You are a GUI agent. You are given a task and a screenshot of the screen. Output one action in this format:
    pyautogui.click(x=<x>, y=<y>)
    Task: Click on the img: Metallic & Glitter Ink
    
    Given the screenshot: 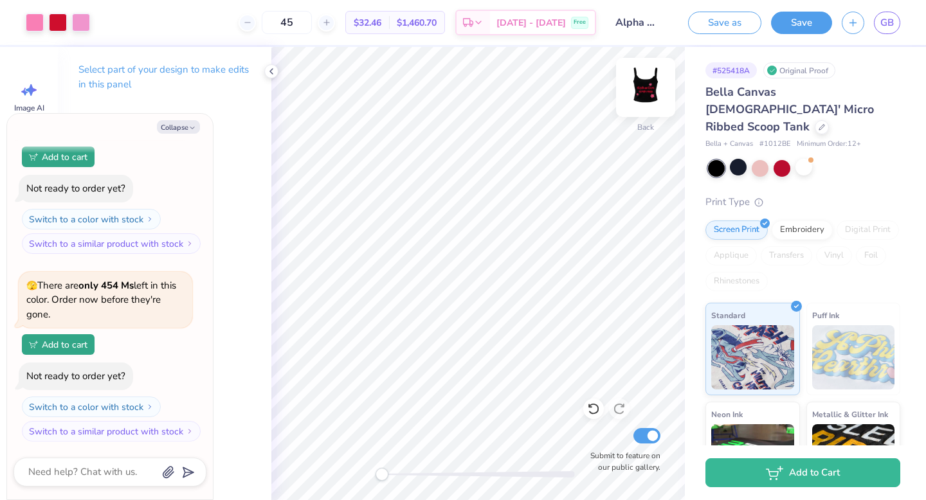 What is the action you would take?
    pyautogui.click(x=854, y=457)
    